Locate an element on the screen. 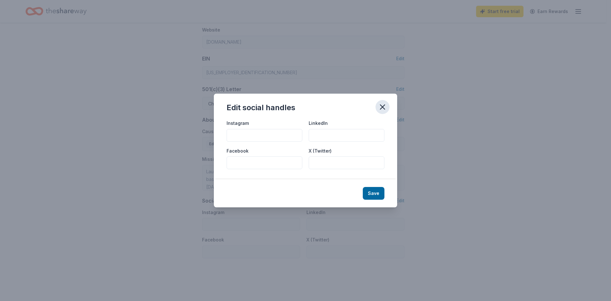 This screenshot has width=611, height=301. label: LinkedIn is located at coordinates (318, 123).